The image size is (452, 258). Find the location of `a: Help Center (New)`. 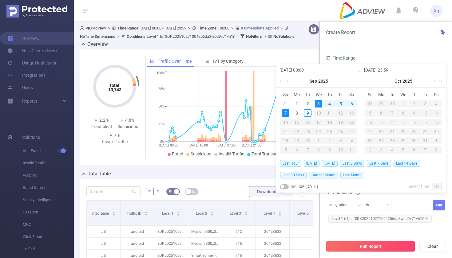

a: Help Center (New) is located at coordinates (32, 51).